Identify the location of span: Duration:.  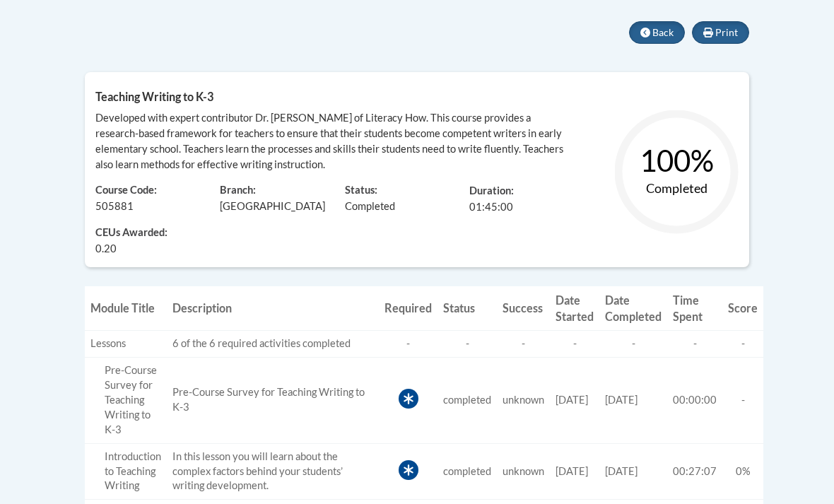
(491, 190).